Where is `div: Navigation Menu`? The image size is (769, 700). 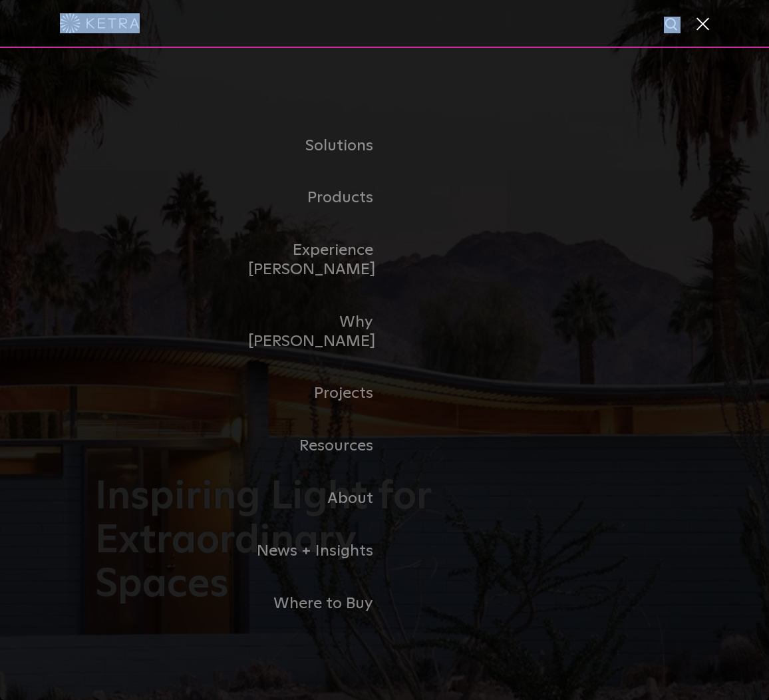
div: Navigation Menu is located at coordinates (384, 375).